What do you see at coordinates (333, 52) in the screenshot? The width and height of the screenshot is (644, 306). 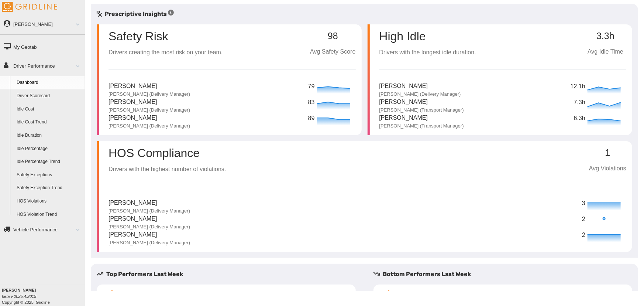 I see `p: Avg Safety Score` at bounding box center [333, 52].